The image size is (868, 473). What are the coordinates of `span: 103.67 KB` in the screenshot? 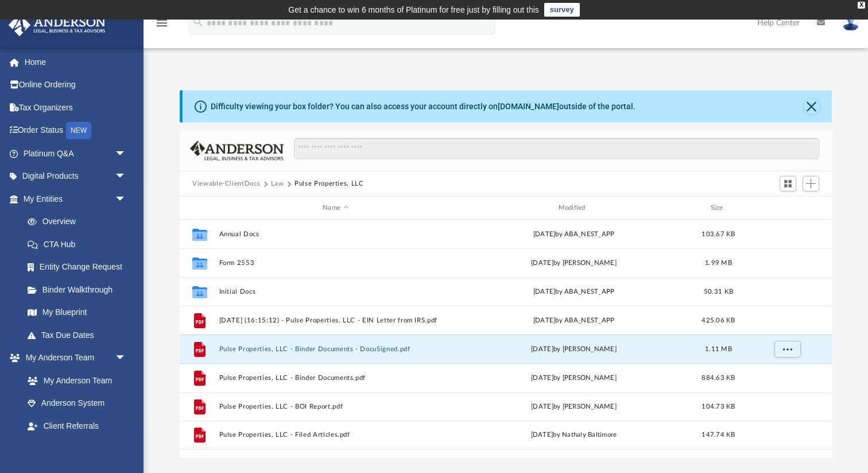 It's located at (719, 234).